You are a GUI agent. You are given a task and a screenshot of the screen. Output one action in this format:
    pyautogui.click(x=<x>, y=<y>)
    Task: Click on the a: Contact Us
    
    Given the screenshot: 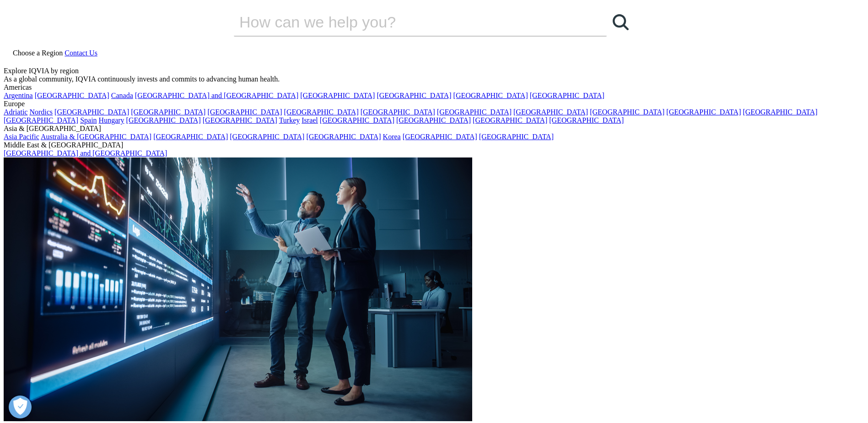 What is the action you would take?
    pyautogui.click(x=81, y=53)
    